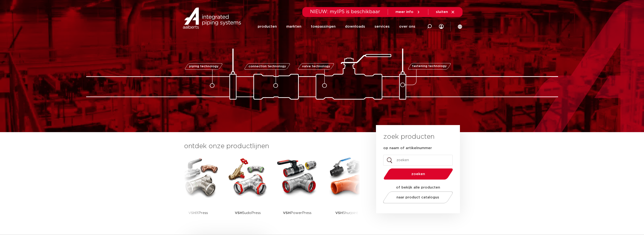 Image resolution: width=644 pixels, height=235 pixels. I want to click on label: op naam of artikelnummer, so click(407, 148).